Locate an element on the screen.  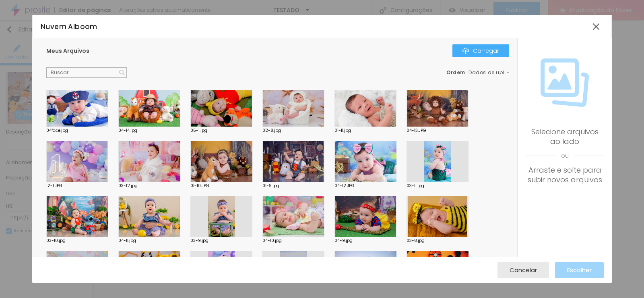
font: 03-12.jpg is located at coordinates (128, 186).